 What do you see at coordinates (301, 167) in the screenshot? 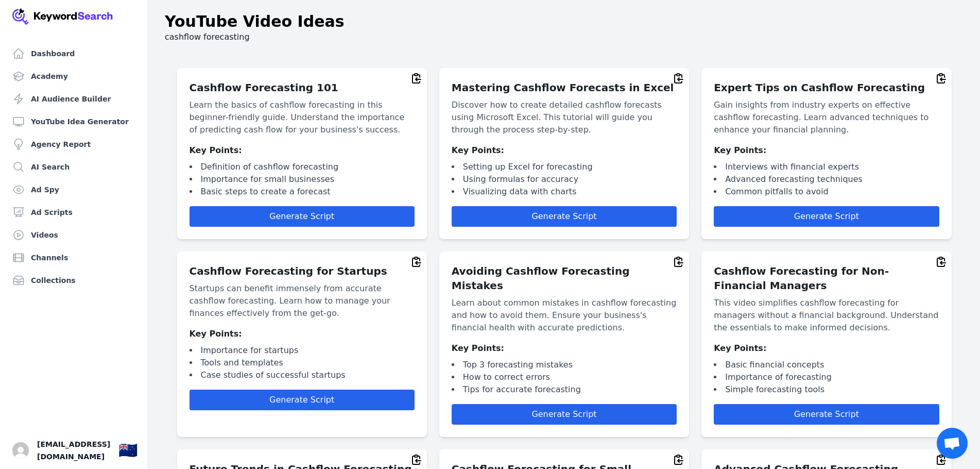
I see `li: Definition of cashflow forecasting` at bounding box center [301, 167].